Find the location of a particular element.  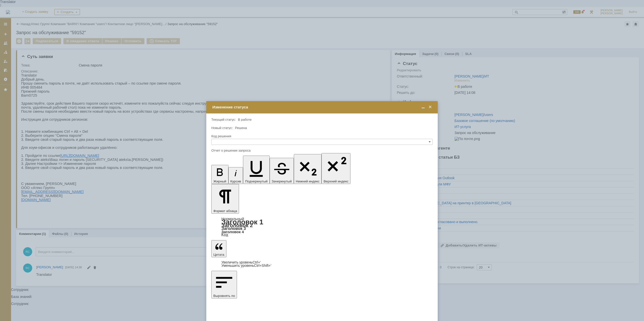

span: Верхний индекс is located at coordinates (336, 181).